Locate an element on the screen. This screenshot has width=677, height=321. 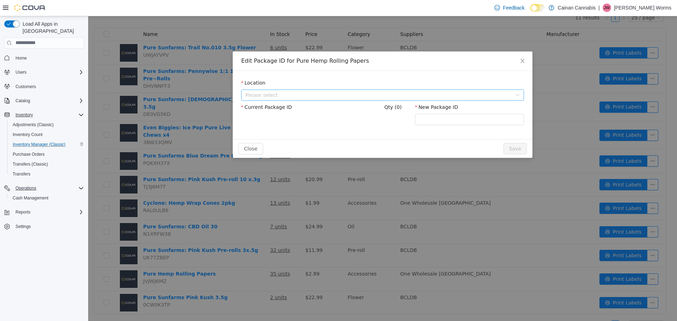
span: Please select is located at coordinates (290, 79).